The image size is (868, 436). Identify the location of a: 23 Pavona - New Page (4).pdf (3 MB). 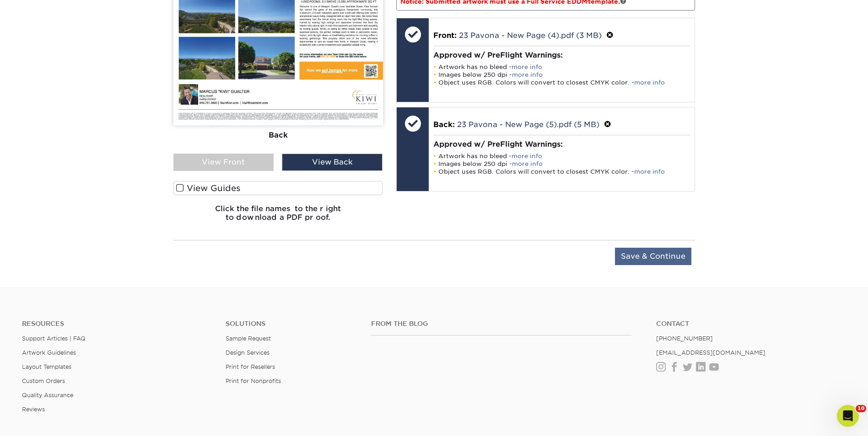
(530, 35).